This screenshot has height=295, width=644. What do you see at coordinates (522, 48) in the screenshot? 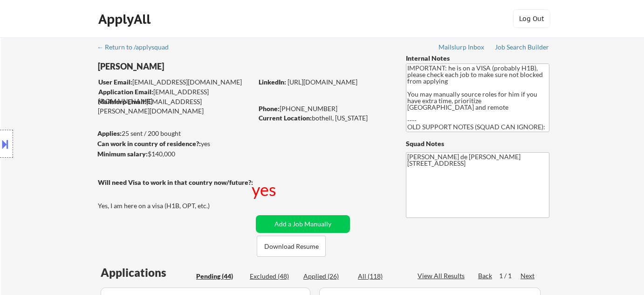
I see `a: Job Search Builder` at bounding box center [522, 48].